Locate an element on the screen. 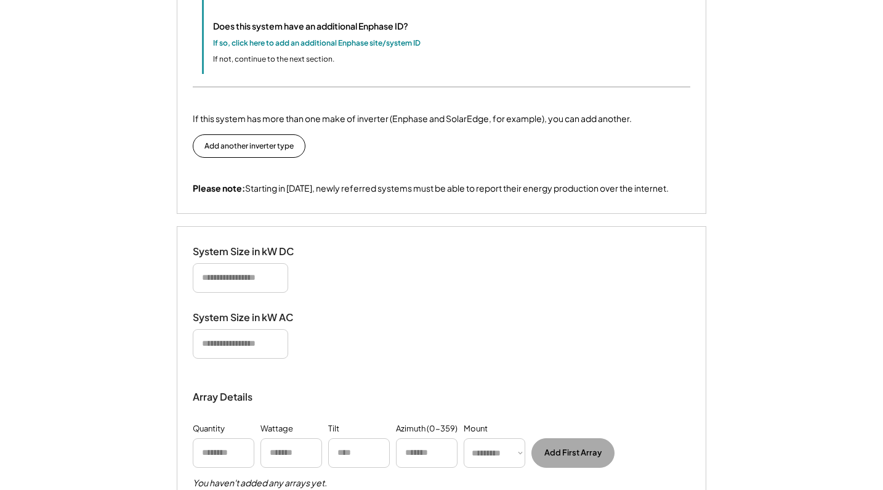 The height and width of the screenshot is (490, 883). div: If not, continue to the next section. is located at coordinates (273, 59).